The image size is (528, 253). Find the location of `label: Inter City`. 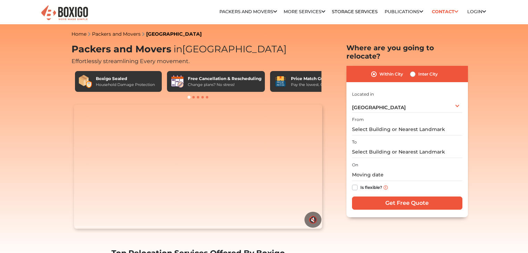

label: Inter City is located at coordinates (428, 74).